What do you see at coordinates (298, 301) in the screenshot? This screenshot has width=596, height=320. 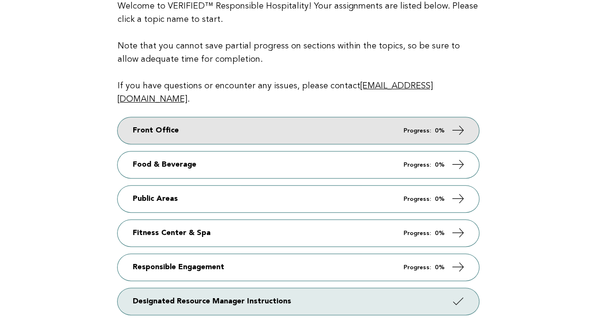 I see `a: Designated Resource Manager Instructions` at bounding box center [298, 301].